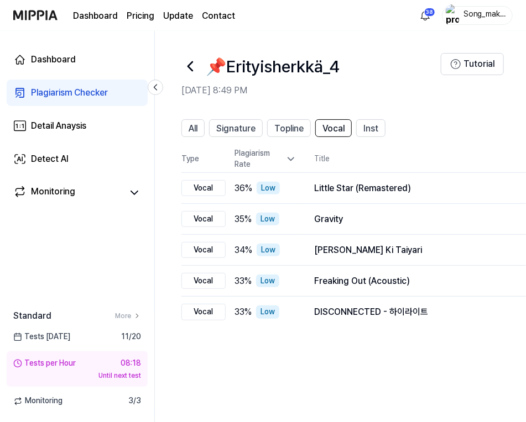  What do you see at coordinates (77, 376) in the screenshot?
I see `div: Until next test` at bounding box center [77, 376].